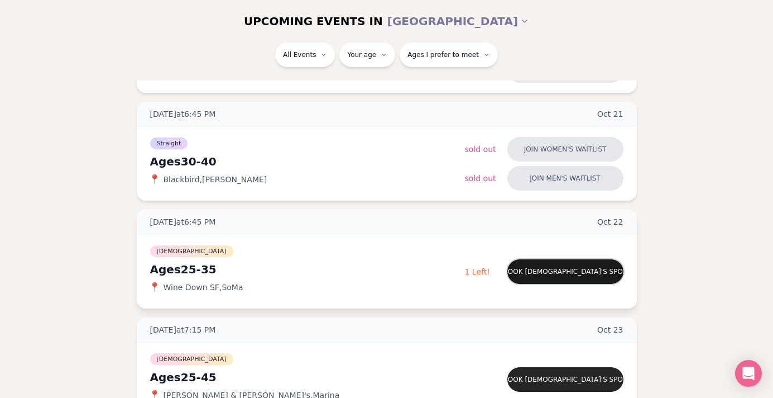 The width and height of the screenshot is (773, 398). I want to click on a: Join men's waitlist, so click(566, 178).